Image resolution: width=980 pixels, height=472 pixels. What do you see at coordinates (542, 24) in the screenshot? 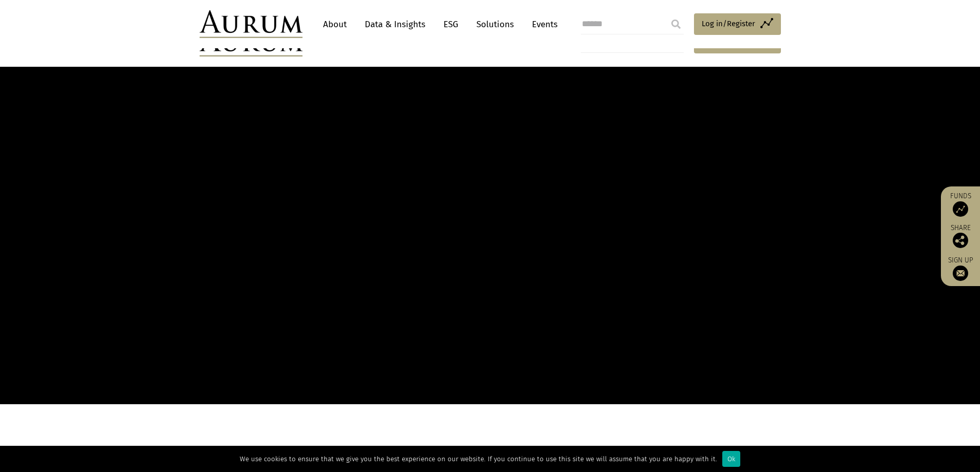
I see `a: Events` at bounding box center [542, 24].